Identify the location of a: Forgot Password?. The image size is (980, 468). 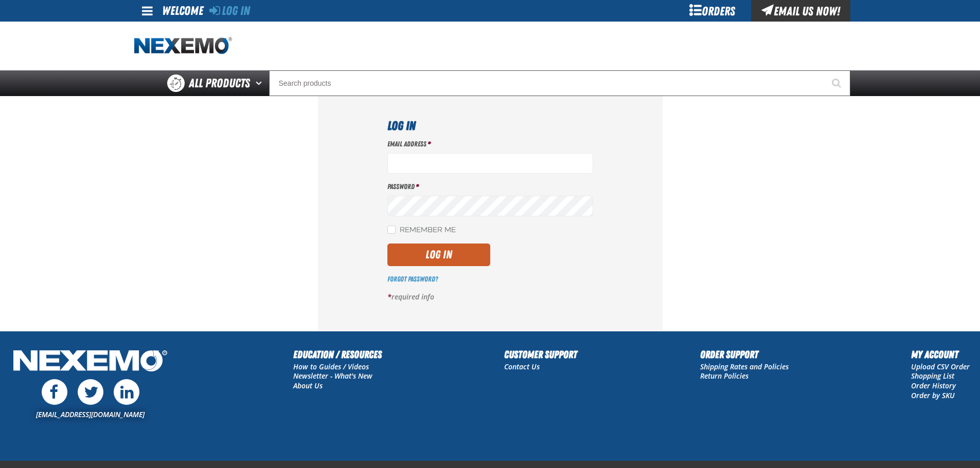
(412, 279).